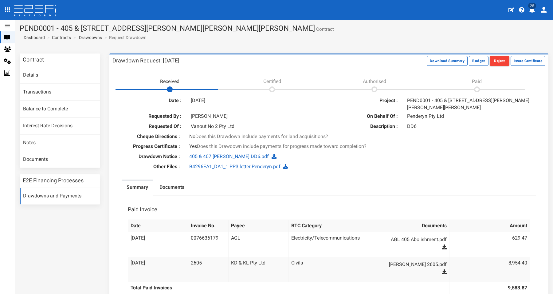 Image resolution: width=553 pixels, height=294 pixels. I want to click on button: Download Summary, so click(447, 61).